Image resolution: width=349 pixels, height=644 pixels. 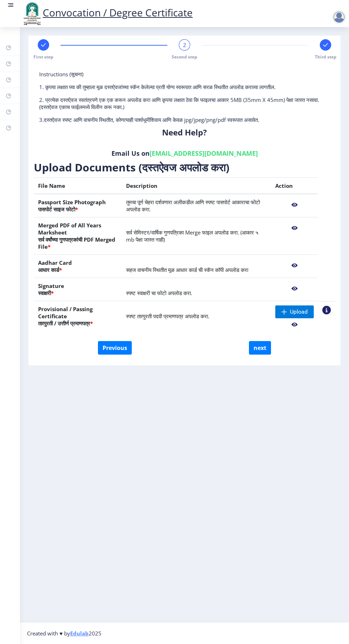 What do you see at coordinates (107, 12) in the screenshot?
I see `a: Convocation / Degree Certificate` at bounding box center [107, 12].